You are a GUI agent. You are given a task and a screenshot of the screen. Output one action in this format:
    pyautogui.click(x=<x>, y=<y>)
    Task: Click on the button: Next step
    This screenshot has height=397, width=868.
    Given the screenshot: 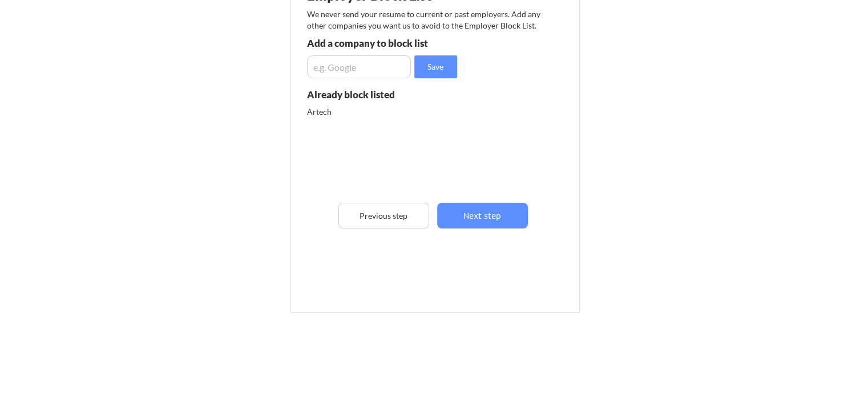 What is the action you would take?
    pyautogui.click(x=482, y=215)
    